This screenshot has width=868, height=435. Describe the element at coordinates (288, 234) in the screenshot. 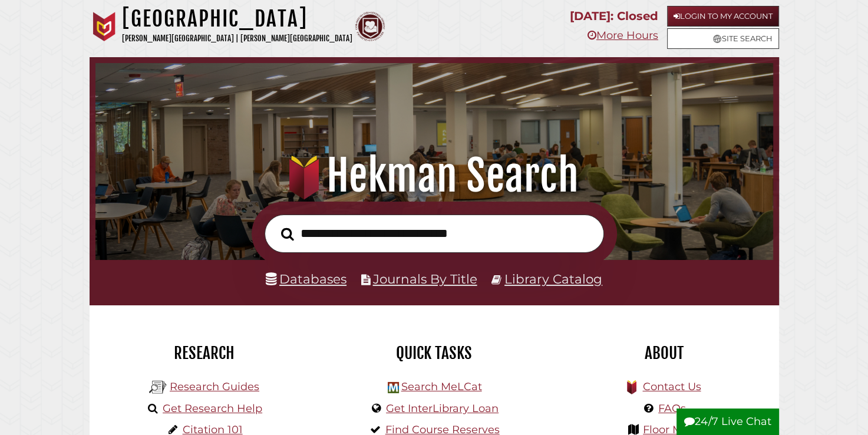

I see `i: Search` at that location.